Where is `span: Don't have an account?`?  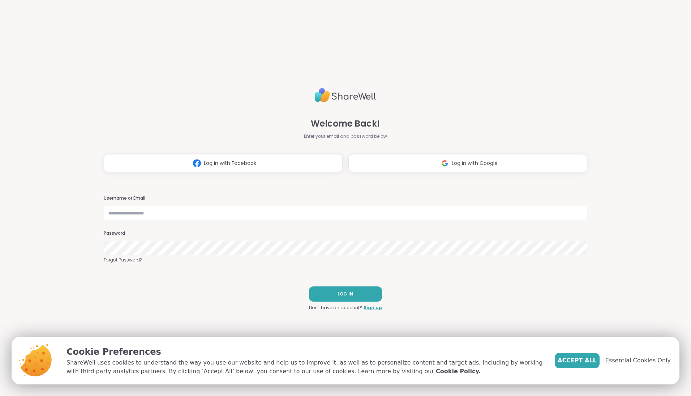
span: Don't have an account? is located at coordinates (335, 307).